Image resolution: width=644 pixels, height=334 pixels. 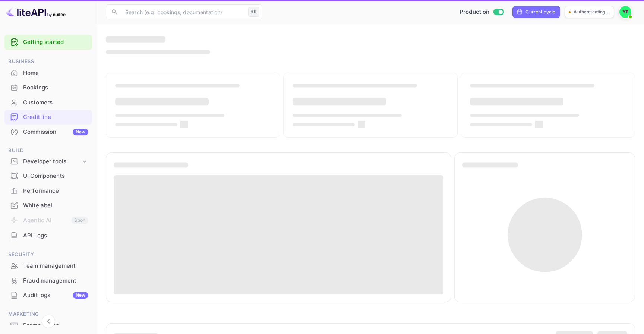 What do you see at coordinates (626, 12) in the screenshot?
I see `img: Yassir ET TABTI` at bounding box center [626, 12].